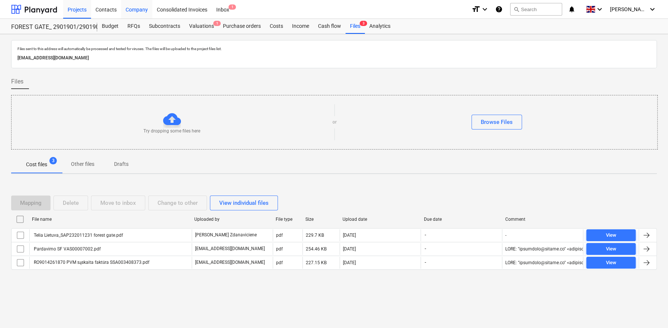 The width and height of the screenshot is (668, 328). Describe the element at coordinates (78, 235) in the screenshot. I see `div: Telia Lietuva_SAP232011231 forest gate.pdf` at that location.